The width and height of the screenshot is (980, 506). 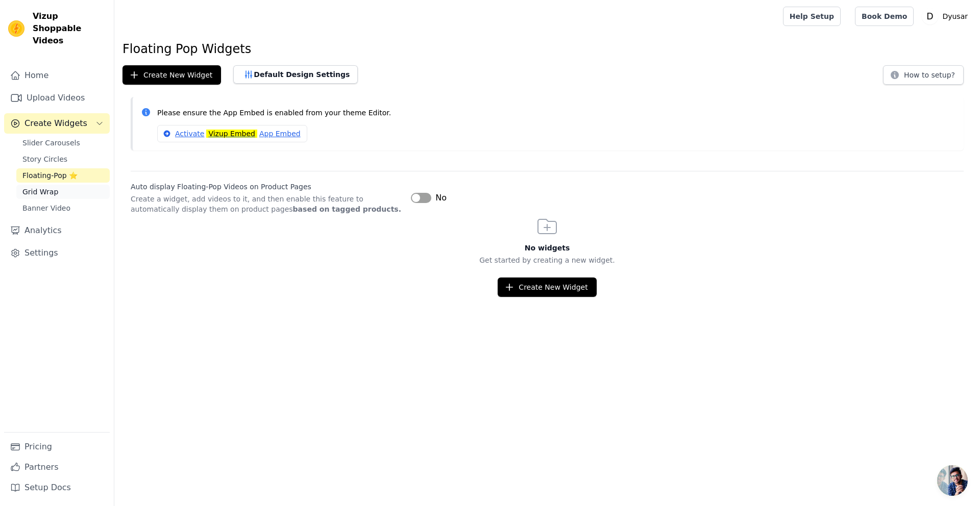 I want to click on a: Pricing, so click(x=56, y=447).